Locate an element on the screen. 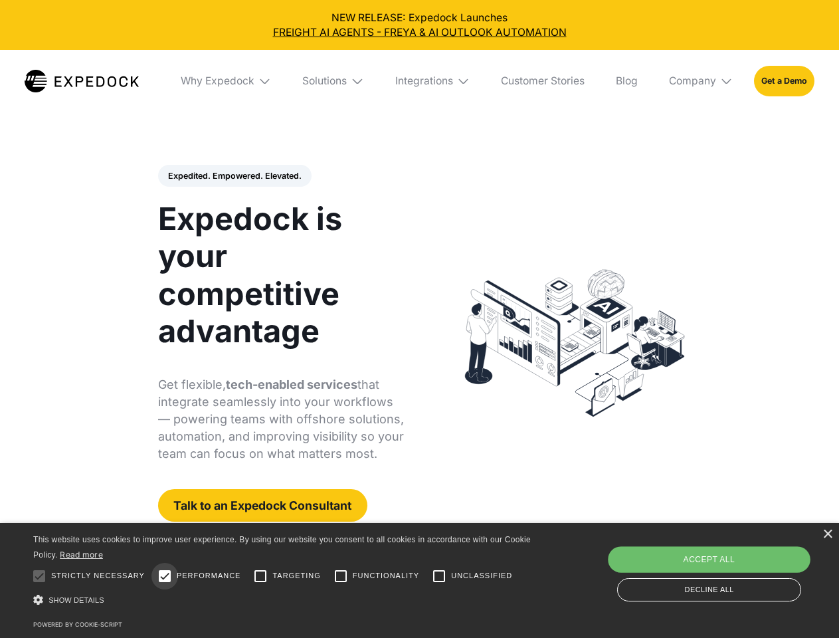  div: NEW RELEASE: Expedock Launches is located at coordinates (420, 25).